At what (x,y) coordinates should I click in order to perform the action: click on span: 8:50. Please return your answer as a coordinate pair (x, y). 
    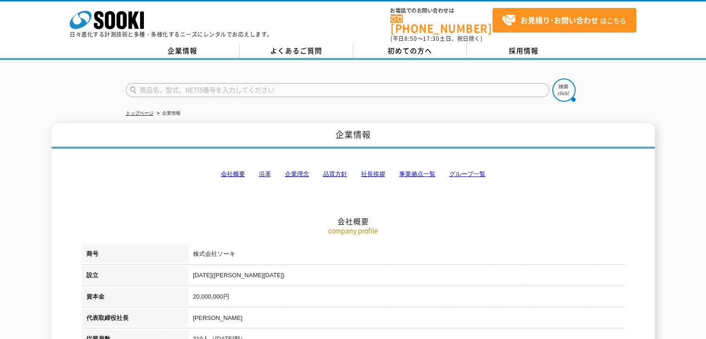
    Looking at the image, I should click on (411, 39).